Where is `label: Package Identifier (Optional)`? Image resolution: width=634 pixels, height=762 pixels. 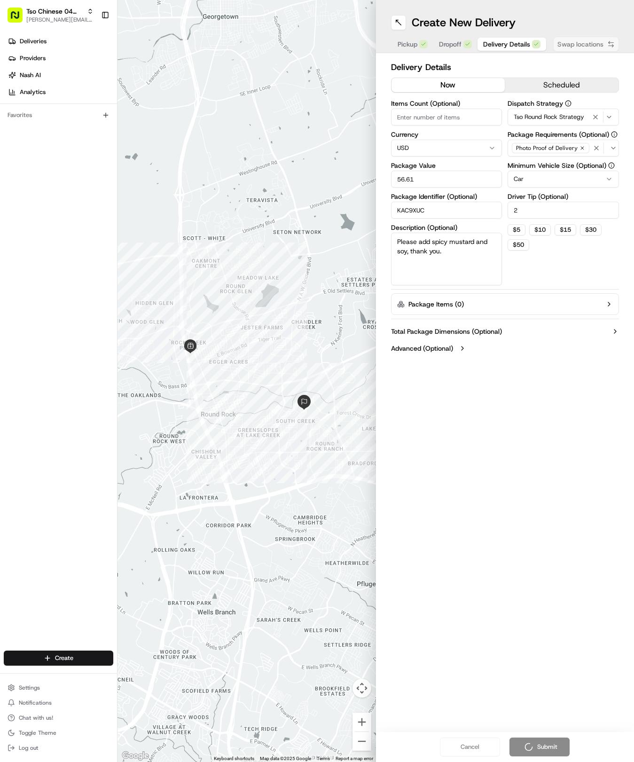
label: Package Identifier (Optional) is located at coordinates (446, 196).